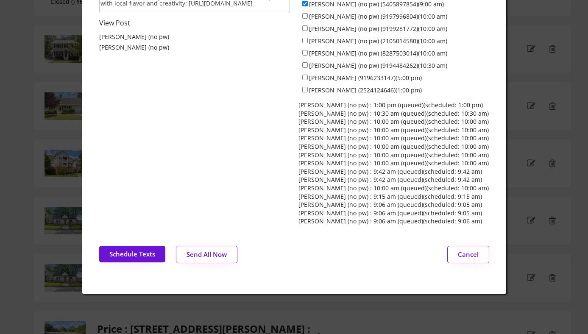 This screenshot has height=334, width=588. What do you see at coordinates (206, 254) in the screenshot?
I see `button: Send All Now` at bounding box center [206, 254].